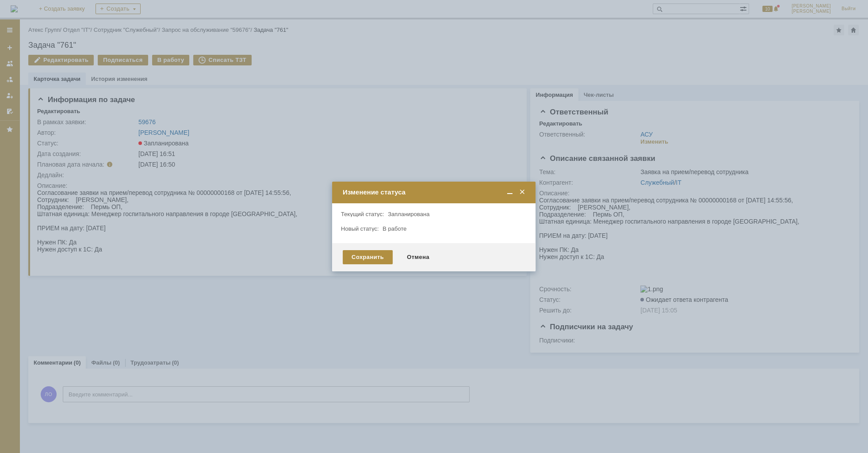  Describe the element at coordinates (409, 214) in the screenshot. I see `span: Запланирована` at that location.